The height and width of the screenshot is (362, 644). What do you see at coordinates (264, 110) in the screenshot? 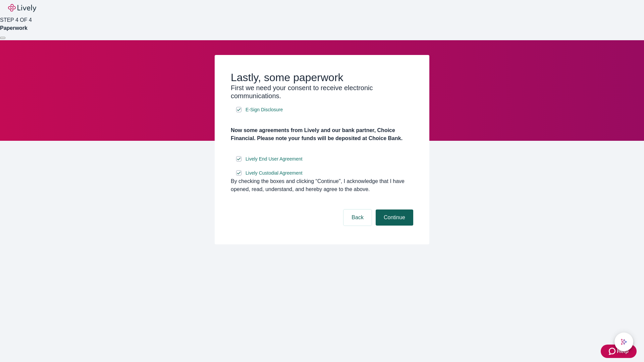
I see `span: E-Sign Disclosure` at bounding box center [264, 110].